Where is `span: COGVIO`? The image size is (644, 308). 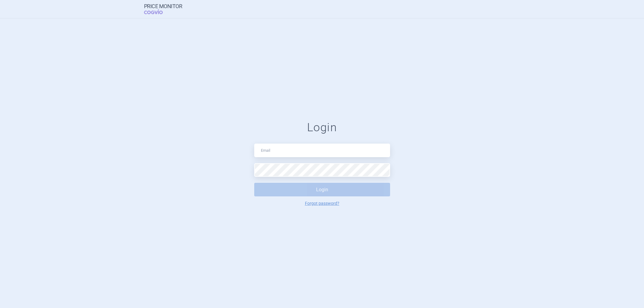
span: COGVIO is located at coordinates (157, 12).